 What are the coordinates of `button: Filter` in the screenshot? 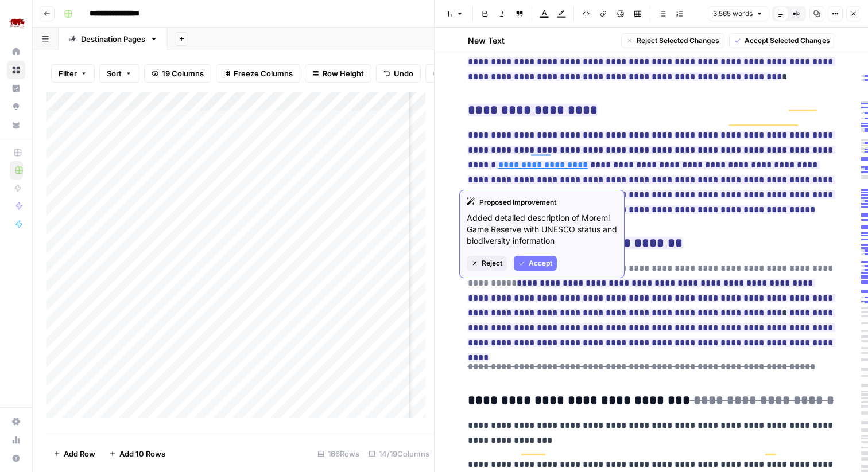 It's located at (73, 73).